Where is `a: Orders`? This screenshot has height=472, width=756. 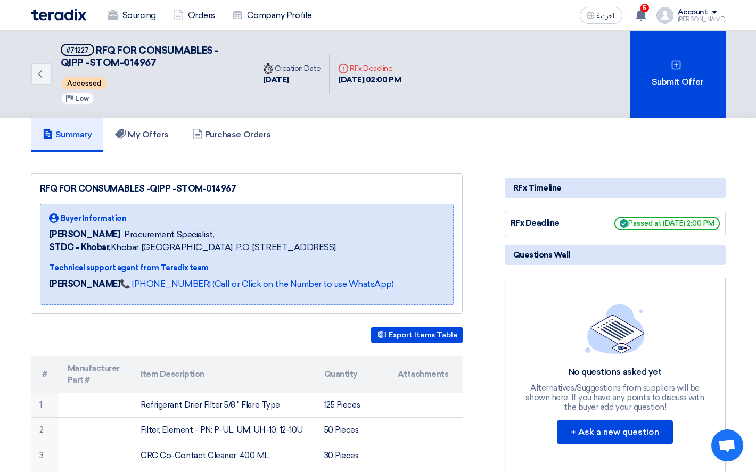 a: Orders is located at coordinates (194, 15).